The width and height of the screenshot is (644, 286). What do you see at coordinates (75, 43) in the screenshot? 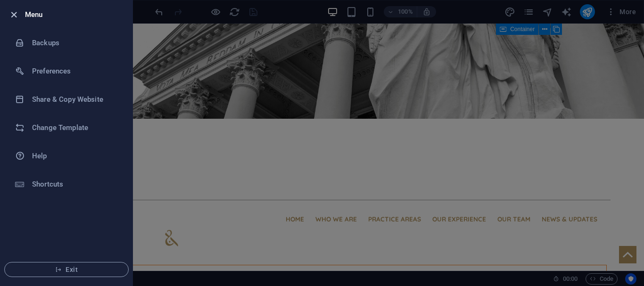
I see `h6: Backups` at bounding box center [75, 43].